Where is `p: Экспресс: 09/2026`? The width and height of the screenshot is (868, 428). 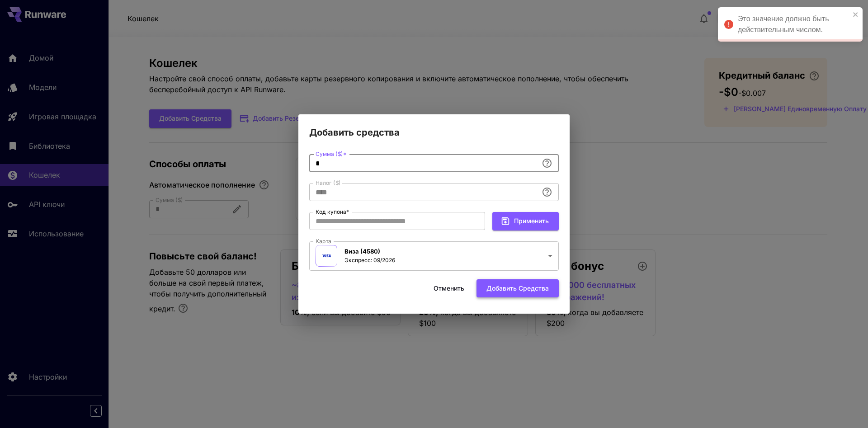
p: Экспресс: 09/2026 is located at coordinates (369, 260).